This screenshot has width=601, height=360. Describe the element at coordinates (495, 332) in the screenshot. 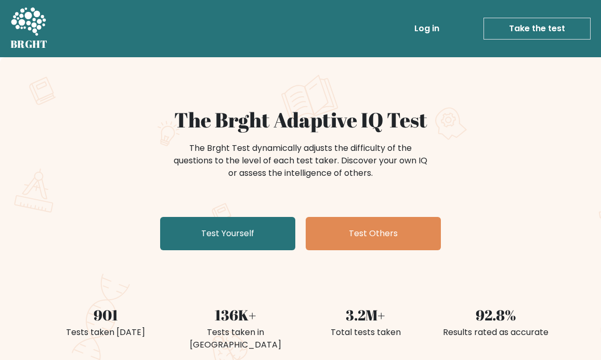

I see `div: Results rated as accurate` at that location.